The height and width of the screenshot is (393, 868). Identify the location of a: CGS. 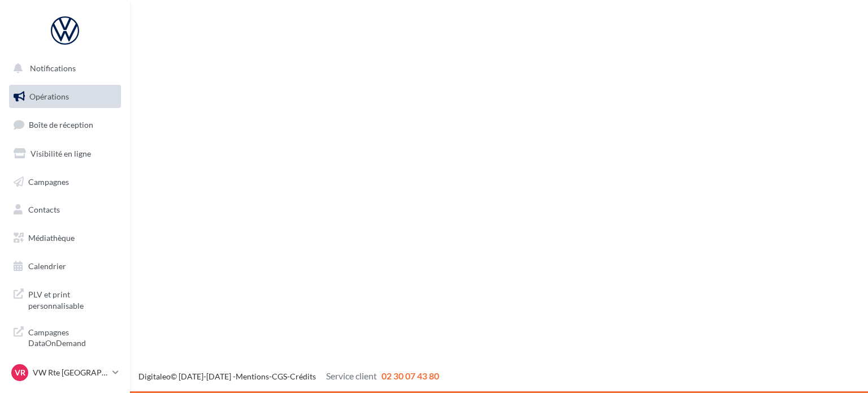
(279, 376).